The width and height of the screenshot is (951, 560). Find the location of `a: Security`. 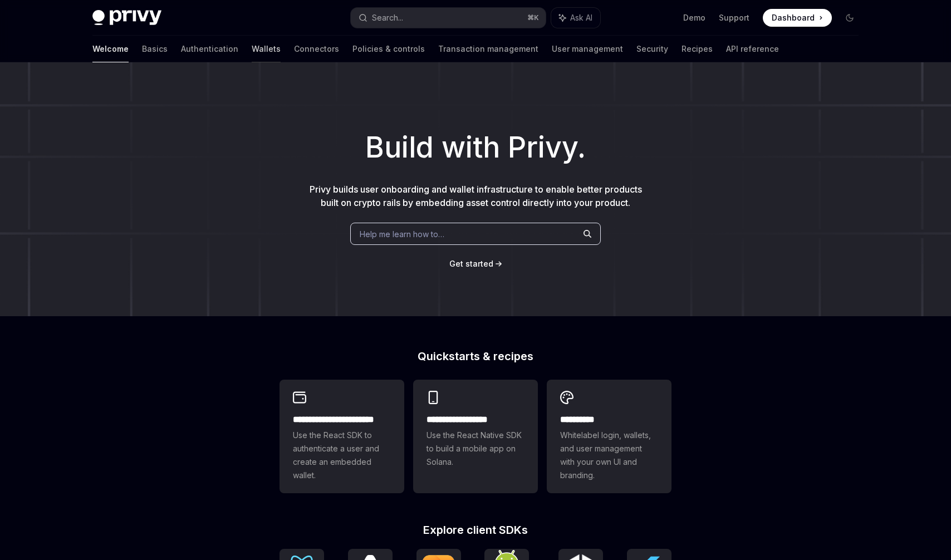

a: Security is located at coordinates (652, 49).